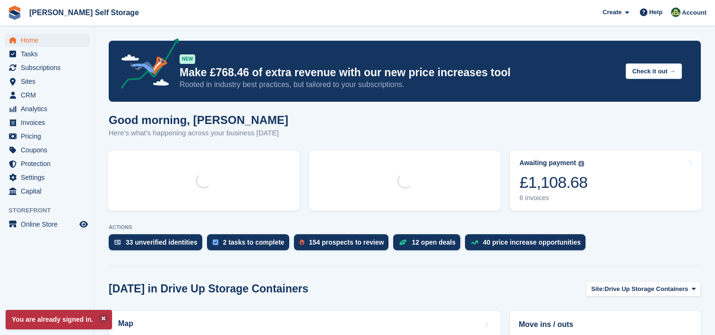 Image resolution: width=715 pixels, height=335 pixels. What do you see at coordinates (49, 122) in the screenshot?
I see `span: Invoices` at bounding box center [49, 122].